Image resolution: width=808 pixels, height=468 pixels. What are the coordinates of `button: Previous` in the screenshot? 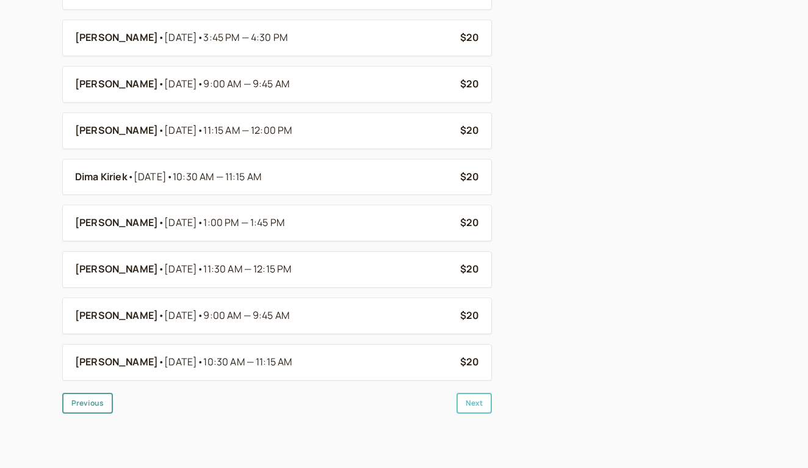 It's located at (87, 403).